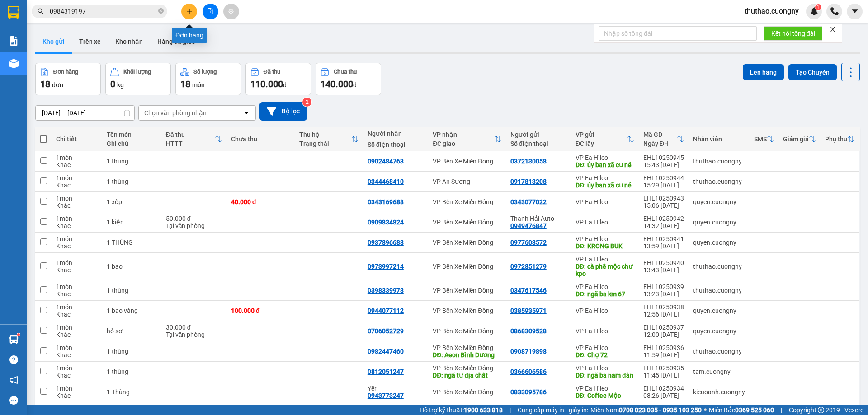 Image resolution: width=868 pixels, height=415 pixels. Describe the element at coordinates (664, 263) in the screenshot. I see `div: EHL10250940` at that location.